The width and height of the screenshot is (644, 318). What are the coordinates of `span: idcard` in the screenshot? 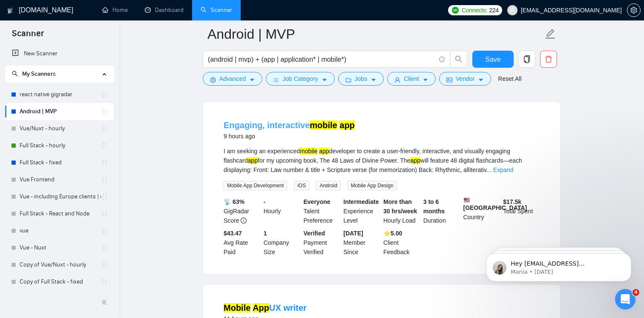 It's located at (449, 80).